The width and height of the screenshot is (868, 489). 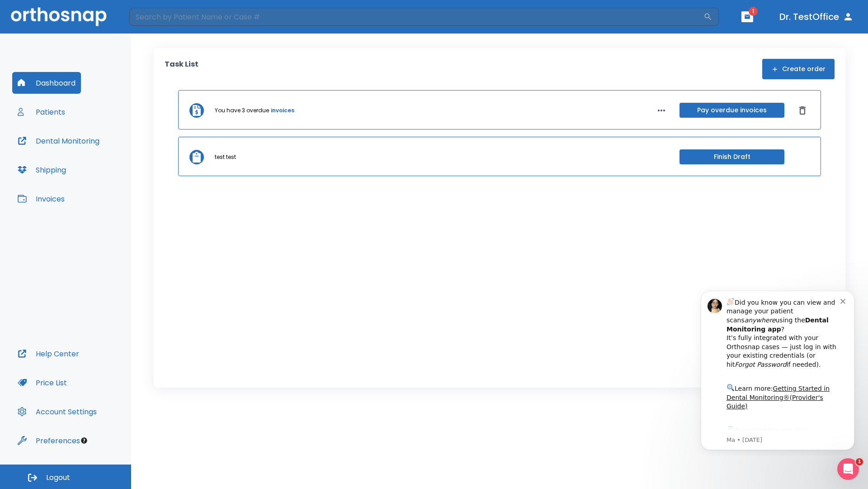 What do you see at coordinates (97, 55) in the screenshot?
I see `div: Did you know you can view and manage your patient scans using the ? It’s fully integrated with yo...` at bounding box center [97, 55].